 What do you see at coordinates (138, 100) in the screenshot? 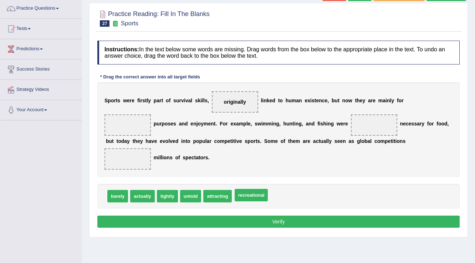
I see `b: f` at bounding box center [138, 100].